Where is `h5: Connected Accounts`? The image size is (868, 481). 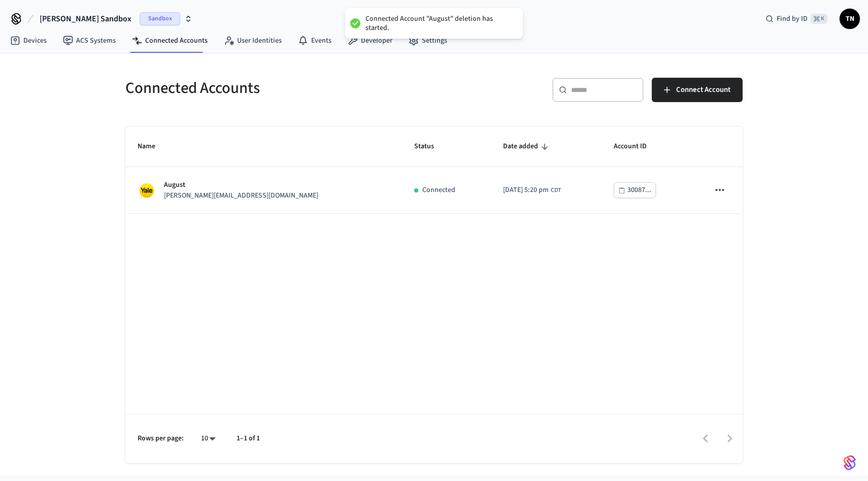 h5: Connected Accounts is located at coordinates (277, 88).